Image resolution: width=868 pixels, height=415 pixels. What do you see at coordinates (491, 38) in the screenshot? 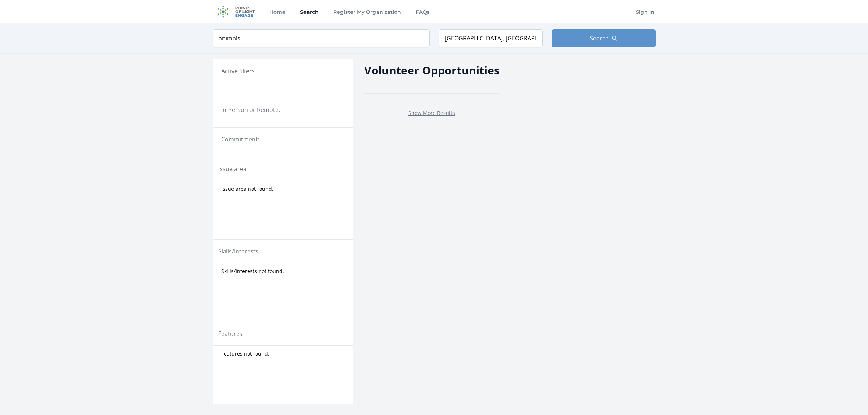
I see `input: Location` at bounding box center [491, 38].